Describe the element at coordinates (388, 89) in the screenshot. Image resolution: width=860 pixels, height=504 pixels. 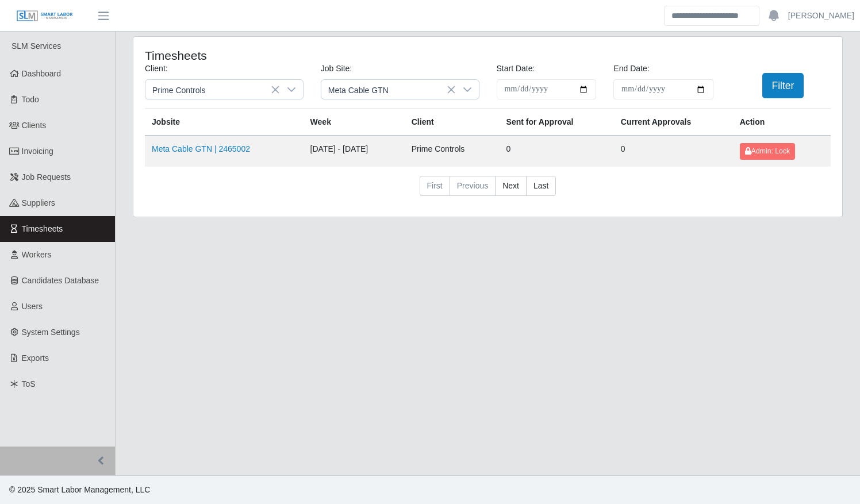
I see `span: Meta Cable GTN` at that location.